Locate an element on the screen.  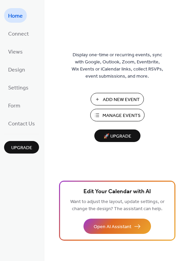
a: Connect is located at coordinates (18, 33).